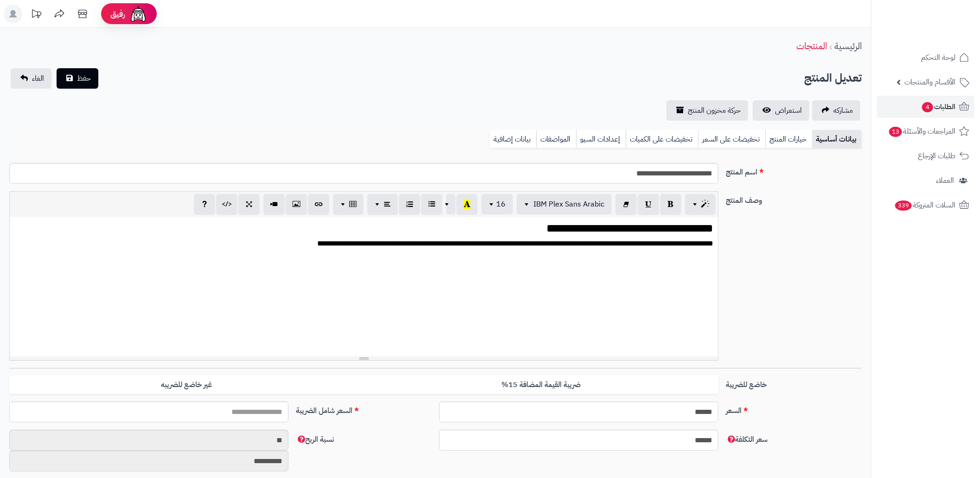 This screenshot has width=980, height=478. I want to click on label: وصف المنتج, so click(794, 198).